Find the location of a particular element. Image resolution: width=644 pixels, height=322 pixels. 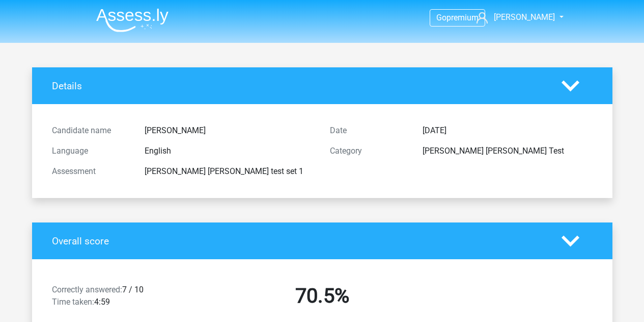

a: Gopremium is located at coordinates (457, 17).